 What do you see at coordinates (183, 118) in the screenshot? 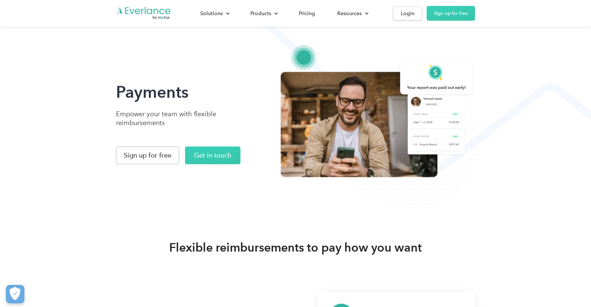
I see `p: Empower your team with flexible reimbursements` at bounding box center [183, 118].